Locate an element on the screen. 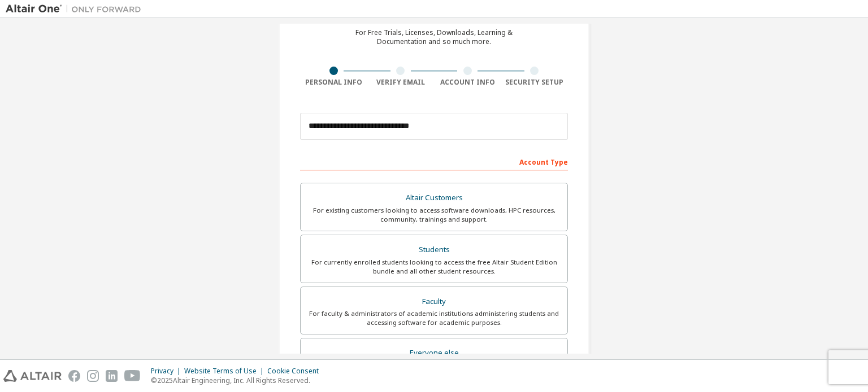 This screenshot has height=392, width=868. div: Everyone else is located at coordinates (434, 354).